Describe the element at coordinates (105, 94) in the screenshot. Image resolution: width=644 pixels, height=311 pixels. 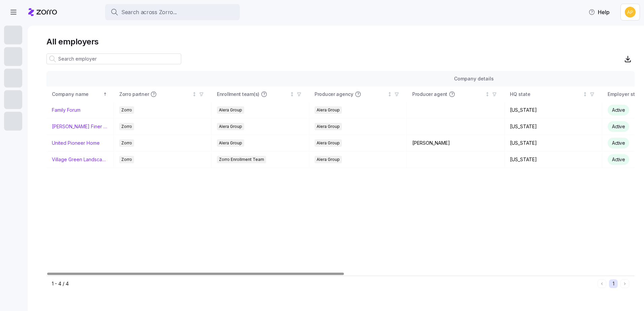
I see `div: Sorted ascending` at that location.